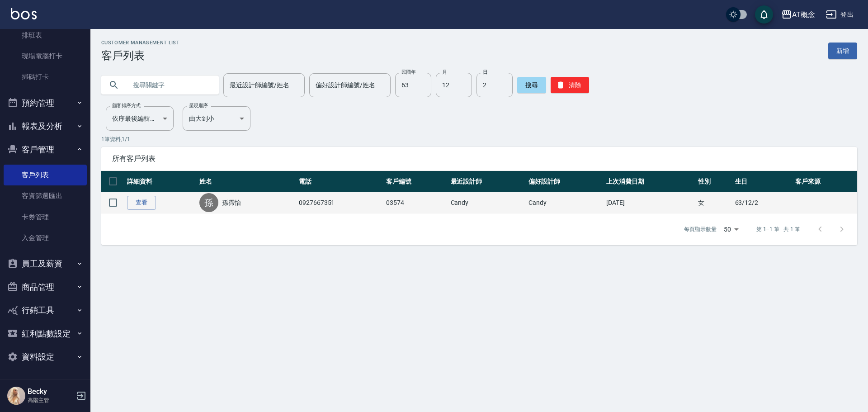  I want to click on button: 商品管理, so click(45, 287).